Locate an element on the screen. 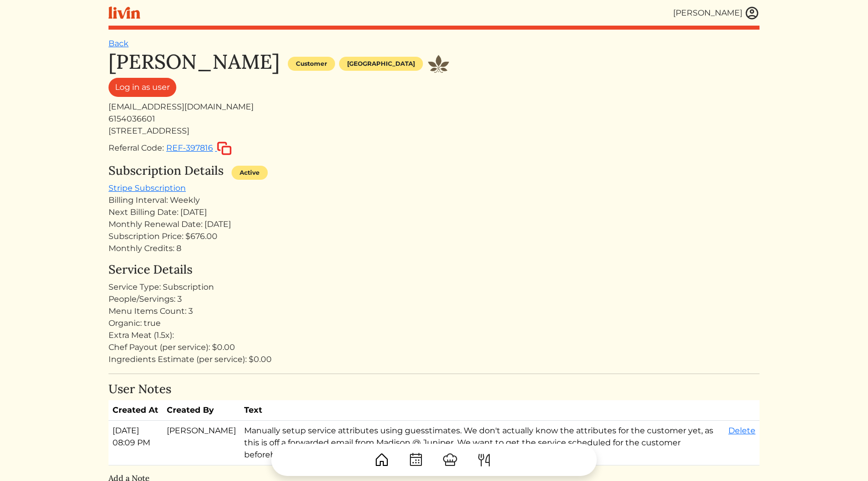 The width and height of the screenshot is (868, 481). img: ChefHat-a374fb509e4f37eb0702ca99f5f64f3b6956810f32a249b33092029f8484b388.svg is located at coordinates (450, 460).